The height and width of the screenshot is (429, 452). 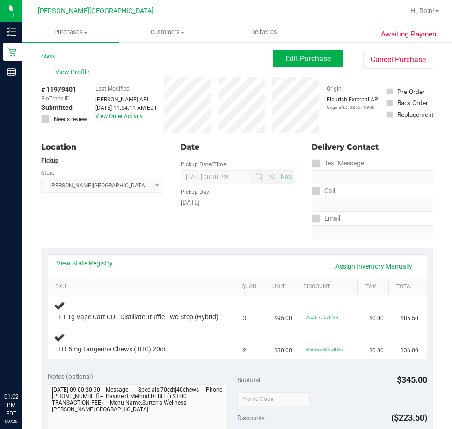 I want to click on span: Customers, so click(x=167, y=32).